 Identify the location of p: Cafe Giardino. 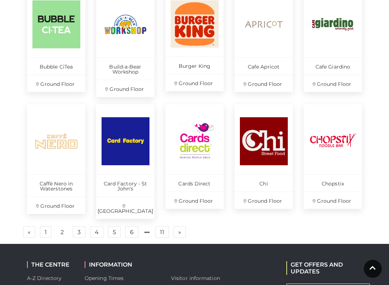
(333, 66).